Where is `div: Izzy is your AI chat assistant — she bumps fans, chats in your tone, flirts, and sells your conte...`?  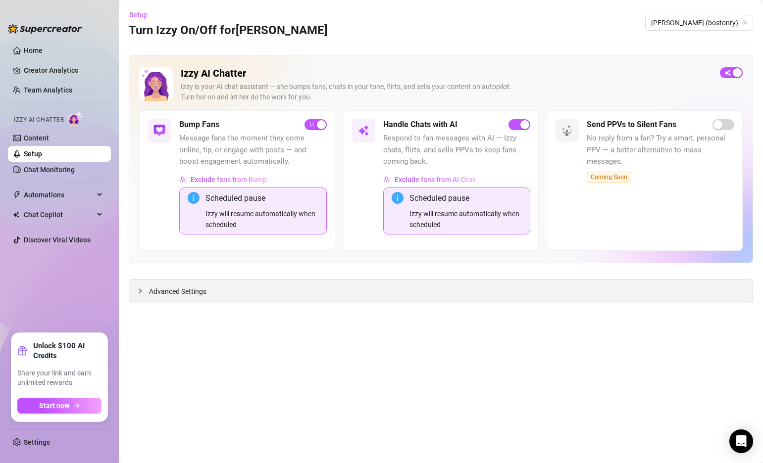 div: Izzy is your AI chat assistant — she bumps fans, chats in your tone, flirts, and sells your conte... is located at coordinates (446, 92).